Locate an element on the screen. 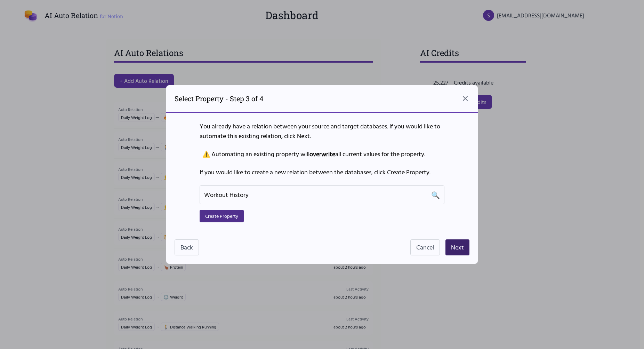 The image size is (644, 349). h2: Select Property - Step 3 of 4 is located at coordinates (219, 98).